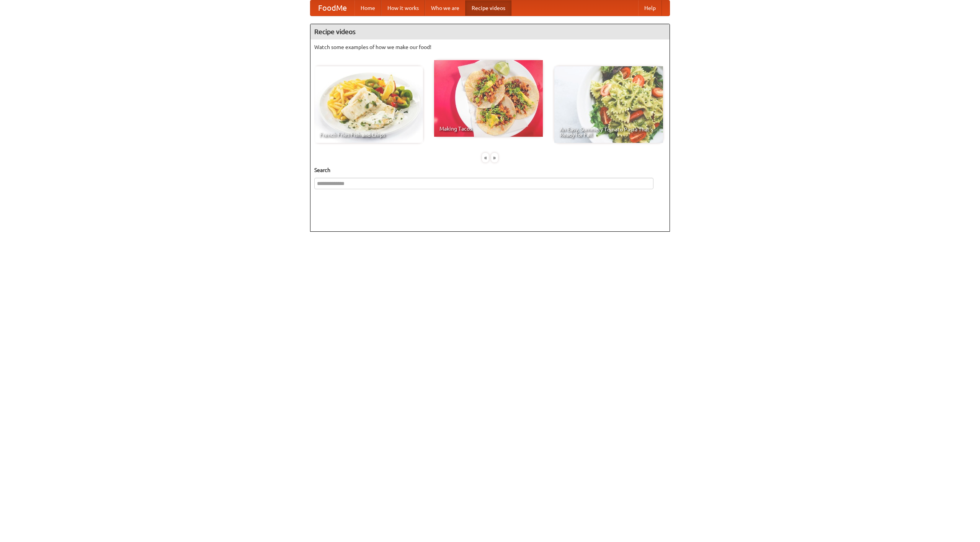  Describe the element at coordinates (650, 8) in the screenshot. I see `a: Help` at that location.